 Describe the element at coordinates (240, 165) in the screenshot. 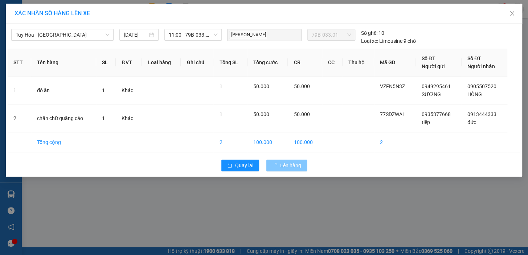

I see `button: rollbackQuay lại` at that location.